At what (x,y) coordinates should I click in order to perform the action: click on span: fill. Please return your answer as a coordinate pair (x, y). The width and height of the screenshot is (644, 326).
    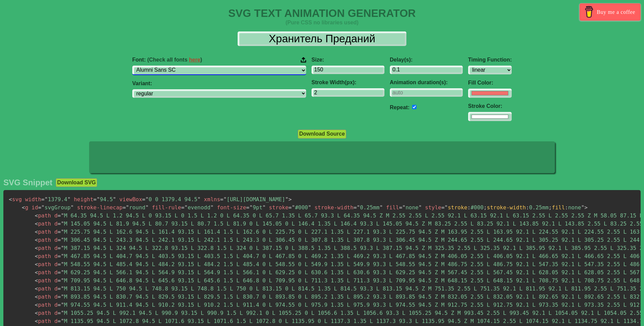
    Looking at the image, I should click on (558, 207).